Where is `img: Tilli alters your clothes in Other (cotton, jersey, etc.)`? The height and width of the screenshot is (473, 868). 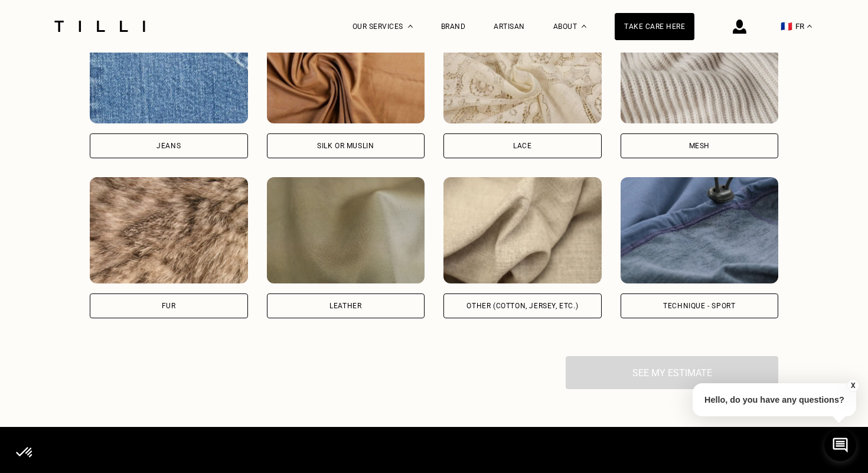
img: Tilli alters your clothes in Other (cotton, jersey, etc.) is located at coordinates (523, 231).